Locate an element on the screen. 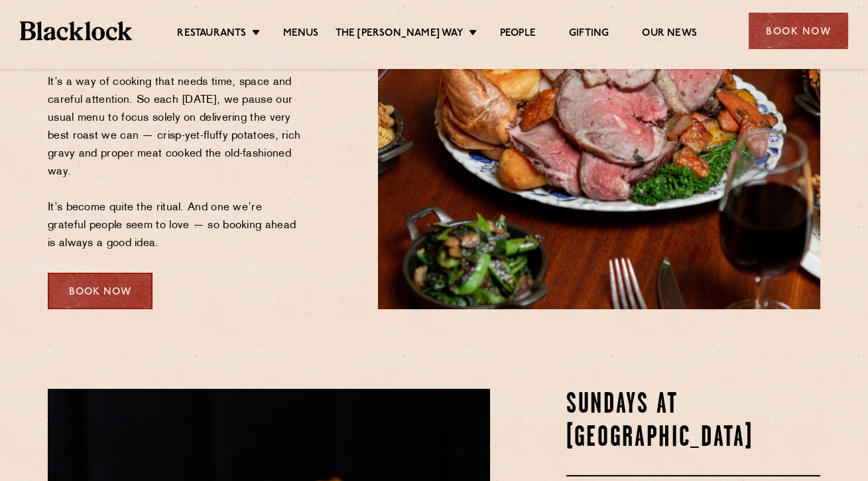  a: Menus is located at coordinates (301, 35).